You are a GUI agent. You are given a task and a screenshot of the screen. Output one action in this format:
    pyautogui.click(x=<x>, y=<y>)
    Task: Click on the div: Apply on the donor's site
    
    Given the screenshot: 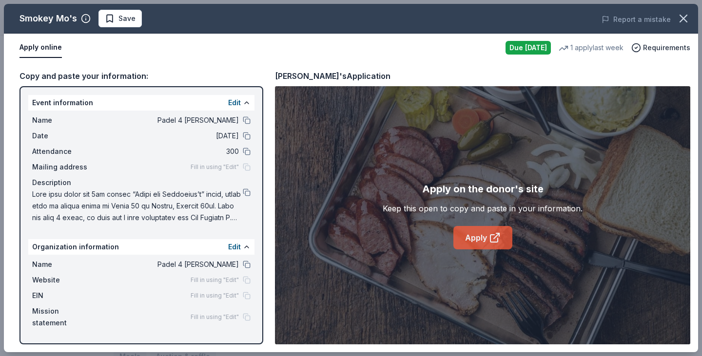 What is the action you would take?
    pyautogui.click(x=482, y=189)
    